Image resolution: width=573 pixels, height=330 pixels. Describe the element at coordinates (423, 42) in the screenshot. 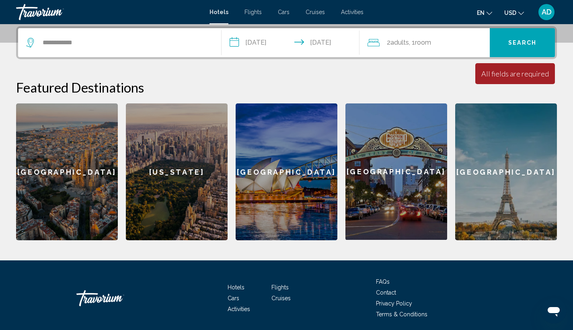

I see `span: Room` at that location.